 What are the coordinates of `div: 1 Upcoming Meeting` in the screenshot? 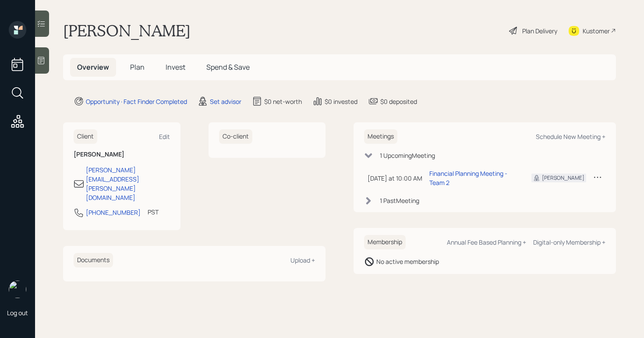 It's located at (408, 155).